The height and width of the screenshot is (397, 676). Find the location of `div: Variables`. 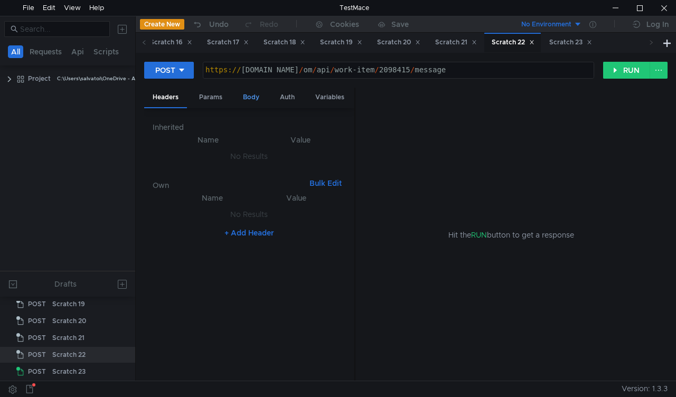

div: Variables is located at coordinates (329, 97).